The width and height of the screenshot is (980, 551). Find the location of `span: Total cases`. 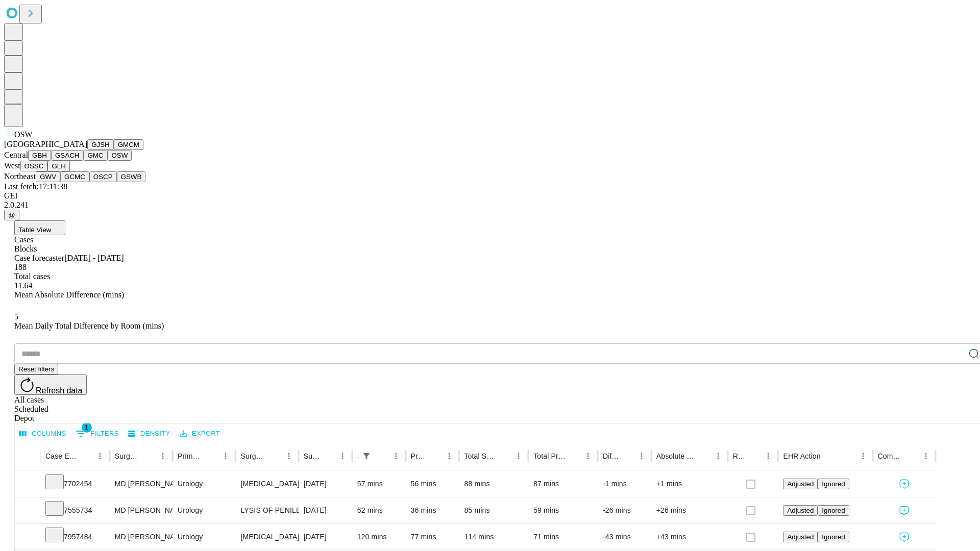

span: Total cases is located at coordinates (32, 276).